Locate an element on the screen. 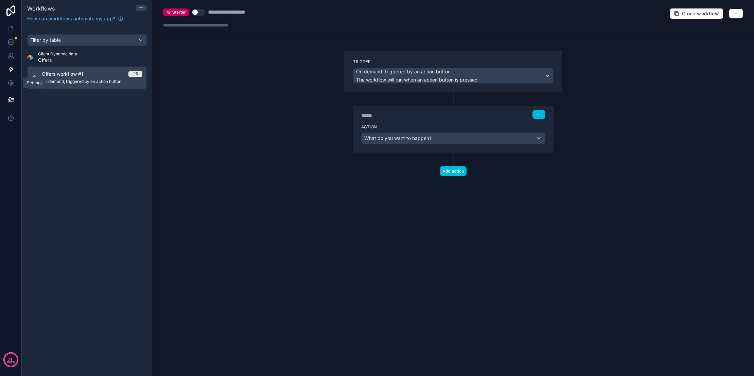 The height and width of the screenshot is (376, 754). button: On demand, triggered by an action buttonThe workflow will run when an action button is pressed is located at coordinates (453, 76).